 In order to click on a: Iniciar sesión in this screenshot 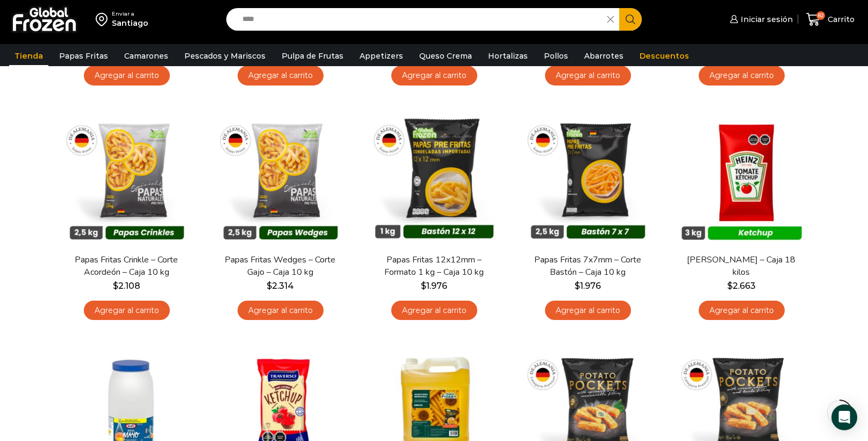, I will do `click(760, 20)`.